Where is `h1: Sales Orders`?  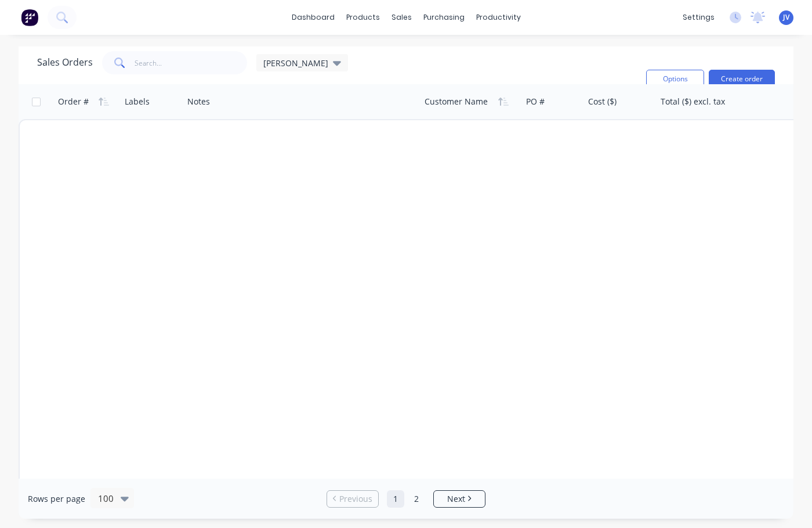
h1: Sales Orders is located at coordinates (65, 62).